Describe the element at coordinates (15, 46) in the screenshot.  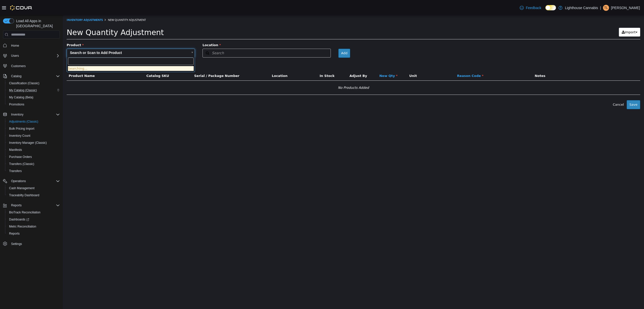
I see `a: Home` at that location.